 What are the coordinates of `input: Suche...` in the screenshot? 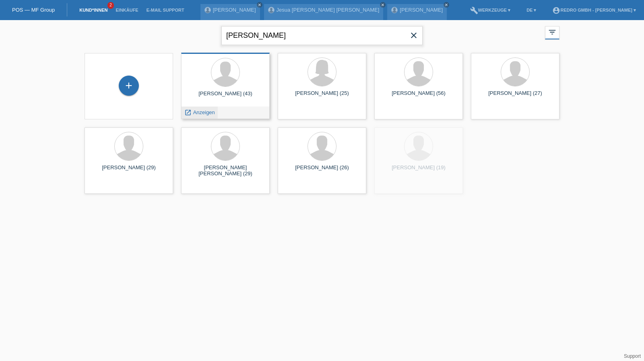 It's located at (322, 35).